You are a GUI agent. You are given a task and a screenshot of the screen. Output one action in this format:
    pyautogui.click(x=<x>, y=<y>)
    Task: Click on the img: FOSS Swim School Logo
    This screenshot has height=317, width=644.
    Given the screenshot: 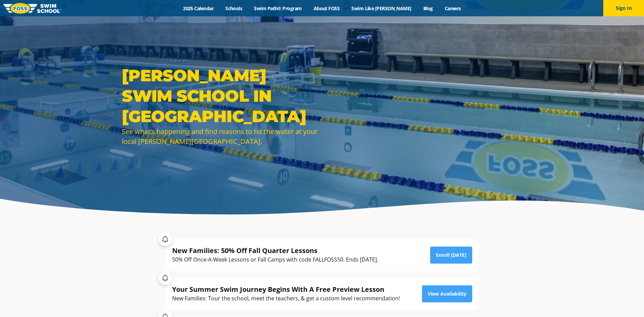 What is the action you would take?
    pyautogui.click(x=32, y=8)
    